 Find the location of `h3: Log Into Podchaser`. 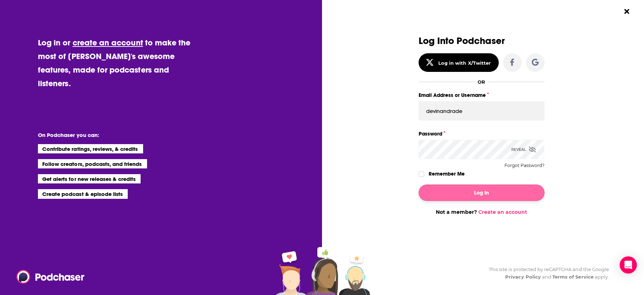

h3: Log Into Podchaser is located at coordinates (482, 41).